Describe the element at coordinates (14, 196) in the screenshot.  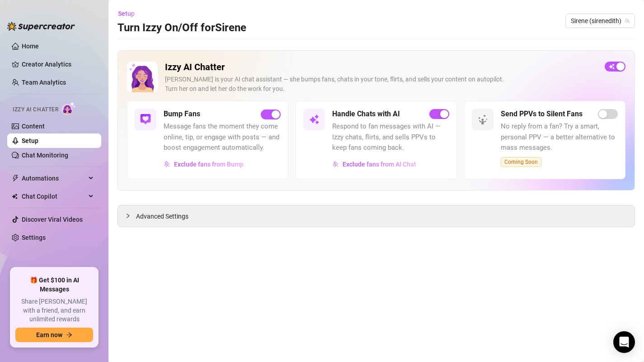
I see `img: Chat Copilot` at that location.